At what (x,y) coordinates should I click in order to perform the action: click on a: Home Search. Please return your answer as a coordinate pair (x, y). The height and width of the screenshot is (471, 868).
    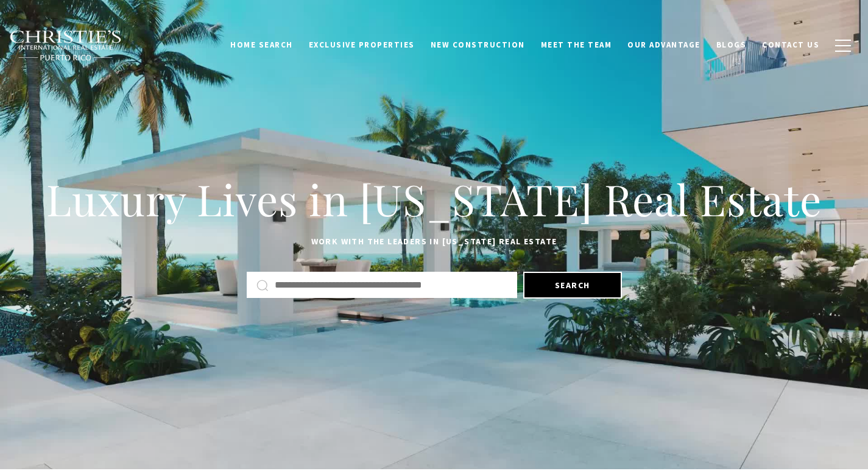
    Looking at the image, I should click on (262, 45).